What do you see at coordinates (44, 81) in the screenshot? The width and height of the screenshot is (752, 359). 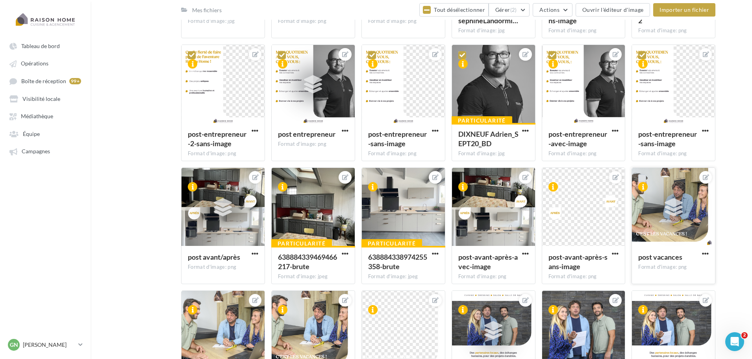 I see `span: Boîte de réception` at bounding box center [44, 81].